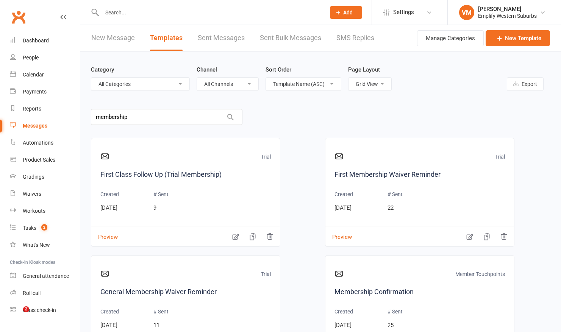 This screenshot has width=561, height=332. I want to click on p: Member Touchpoints, so click(480, 275).